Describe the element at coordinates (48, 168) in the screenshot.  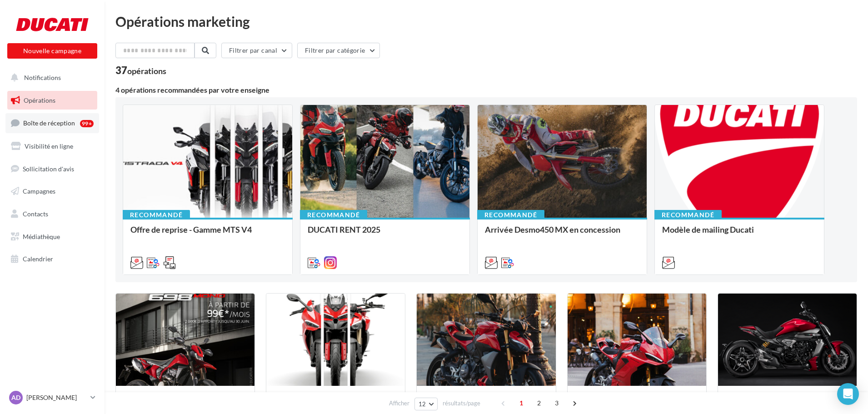
I see `span: Sollicitation d'avis` at that location.